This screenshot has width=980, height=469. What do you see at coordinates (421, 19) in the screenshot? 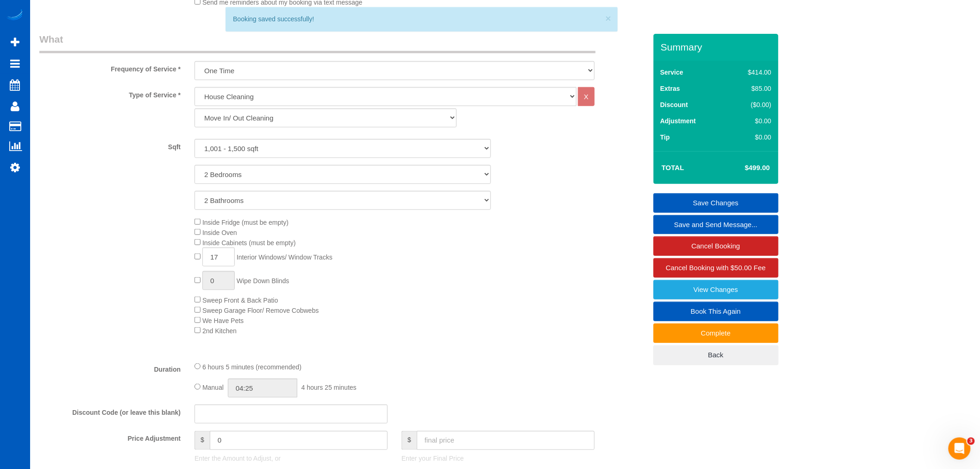
I see `div: Booking saved successfully!` at bounding box center [421, 19].